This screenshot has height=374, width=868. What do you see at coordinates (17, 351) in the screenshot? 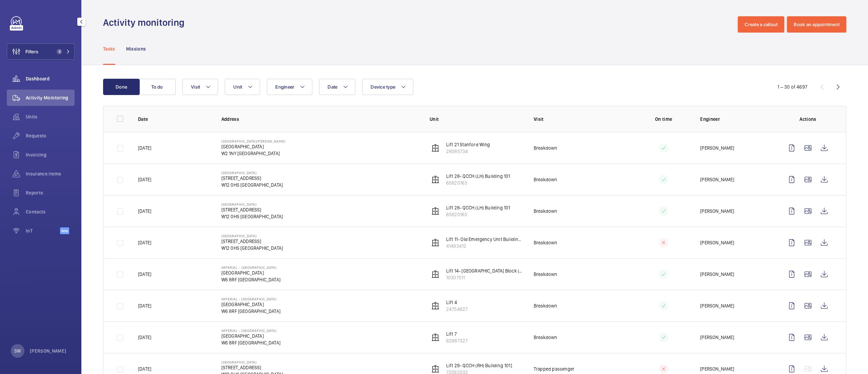
I see `p: SW` at bounding box center [17, 351].